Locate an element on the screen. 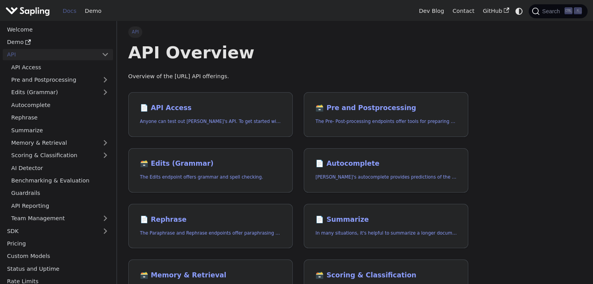  h2: Scoring & Classification is located at coordinates (386, 276).